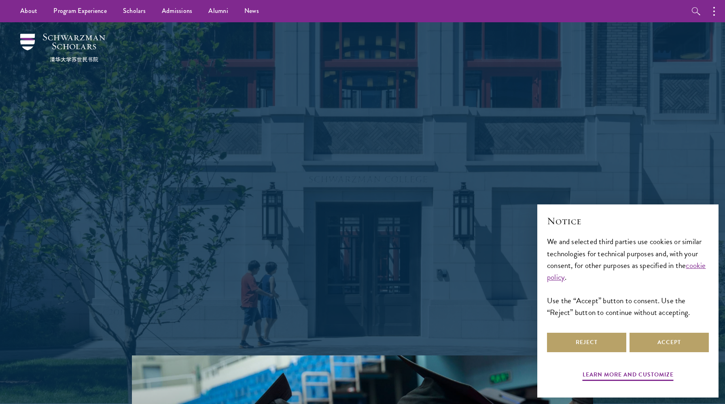  I want to click on a: cookie policy, so click(626, 271).